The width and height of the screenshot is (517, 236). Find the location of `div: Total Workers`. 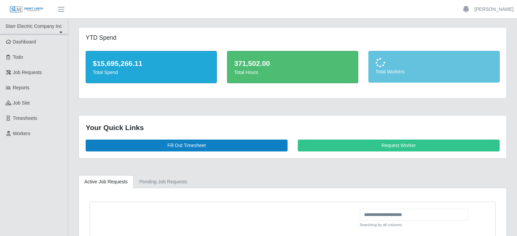

div: Total Workers is located at coordinates (434, 72).